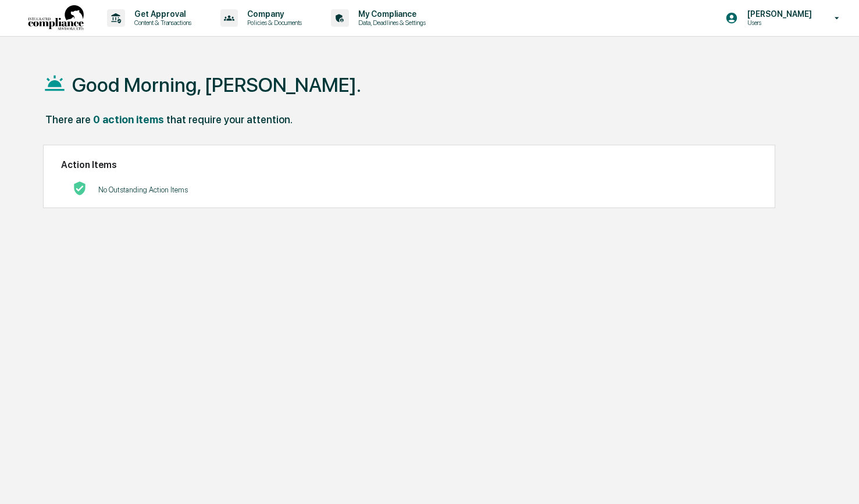  What do you see at coordinates (161, 23) in the screenshot?
I see `p: Content & Transactions` at bounding box center [161, 23].